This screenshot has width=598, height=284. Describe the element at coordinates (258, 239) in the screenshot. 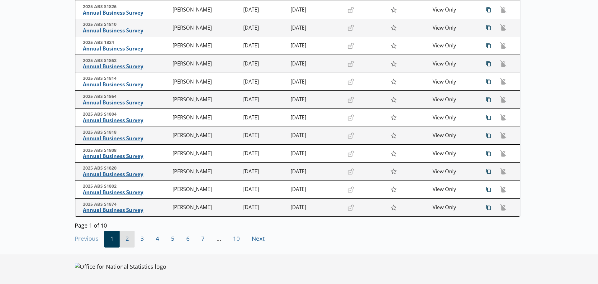

I see `span: Next` at that location.